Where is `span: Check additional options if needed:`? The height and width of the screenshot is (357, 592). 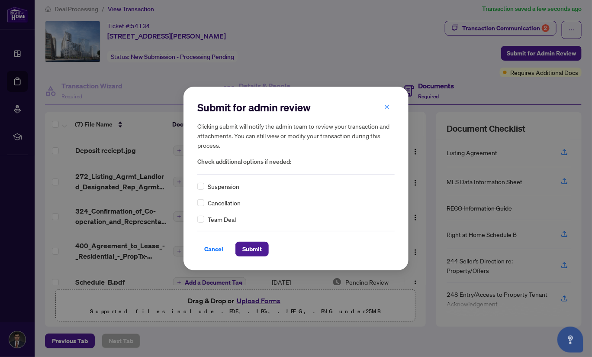
span: Check additional options if needed: is located at coordinates (296, 161).